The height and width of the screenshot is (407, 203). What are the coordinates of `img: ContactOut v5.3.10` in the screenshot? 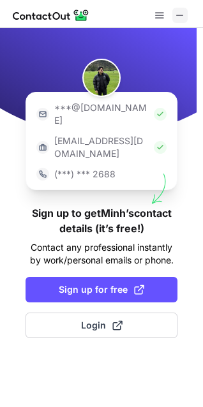 It's located at (51, 15).